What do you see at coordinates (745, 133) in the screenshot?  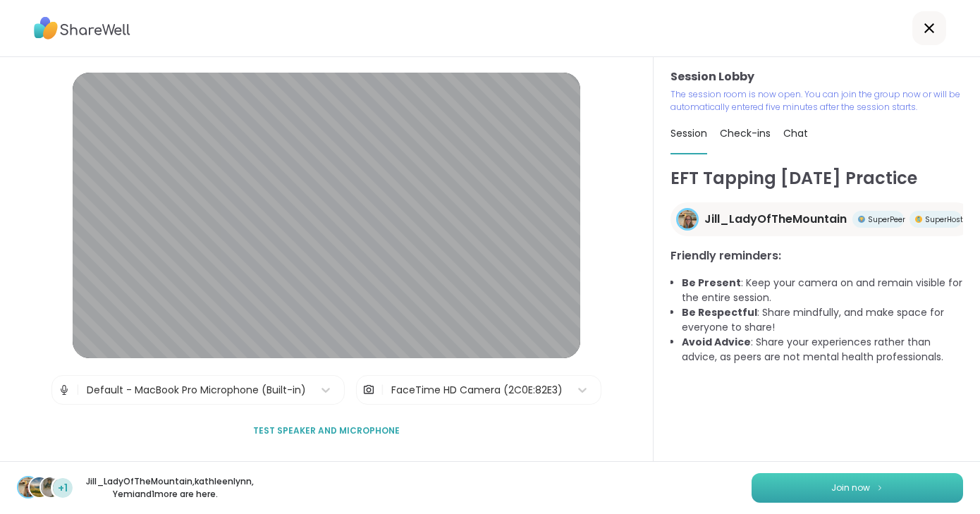 I see `span: Check-ins` at bounding box center [745, 133].